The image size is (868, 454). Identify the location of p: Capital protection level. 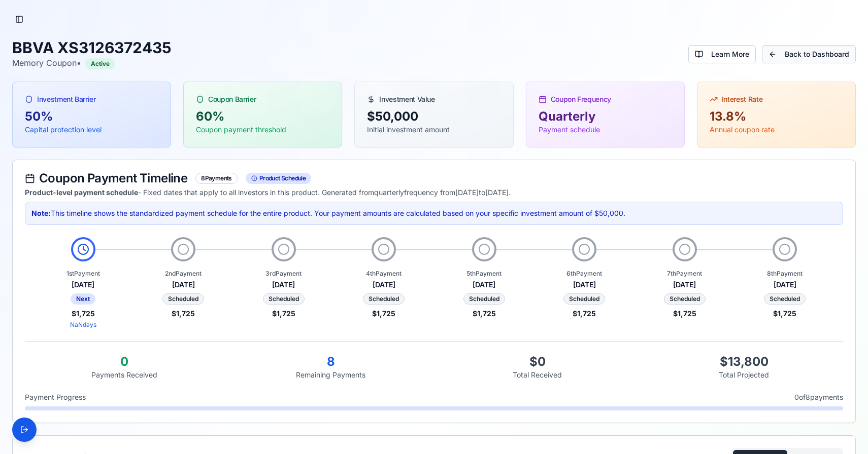
(91, 130).